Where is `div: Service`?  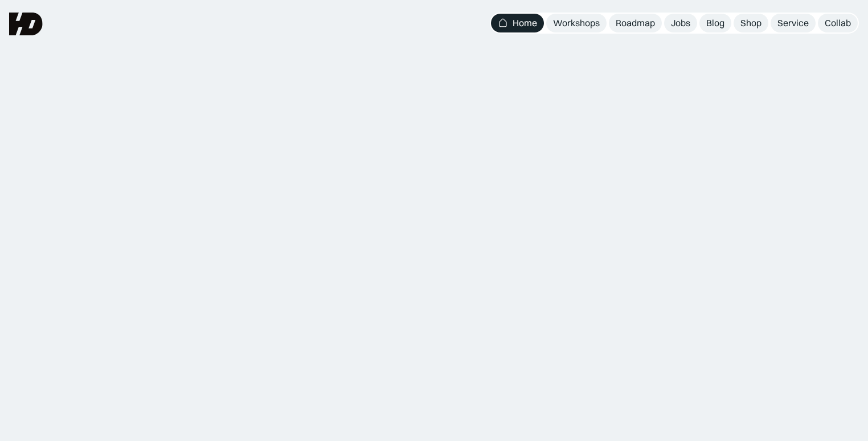 div: Service is located at coordinates (793, 23).